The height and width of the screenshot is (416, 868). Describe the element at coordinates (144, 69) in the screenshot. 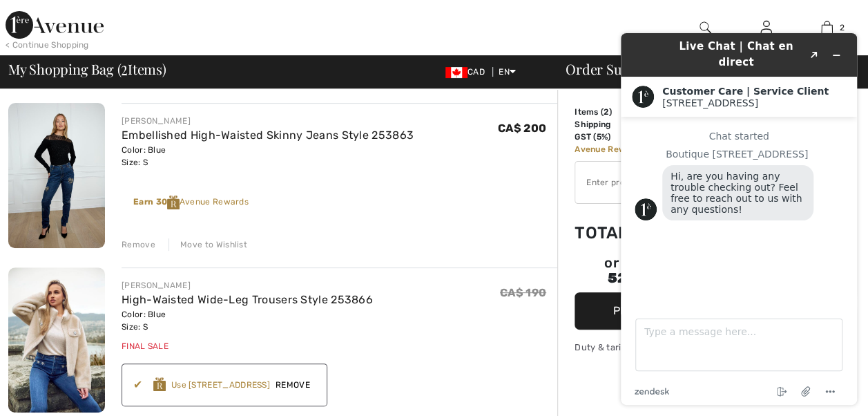

I see `h2: Customer Care | Service Client` at that location.